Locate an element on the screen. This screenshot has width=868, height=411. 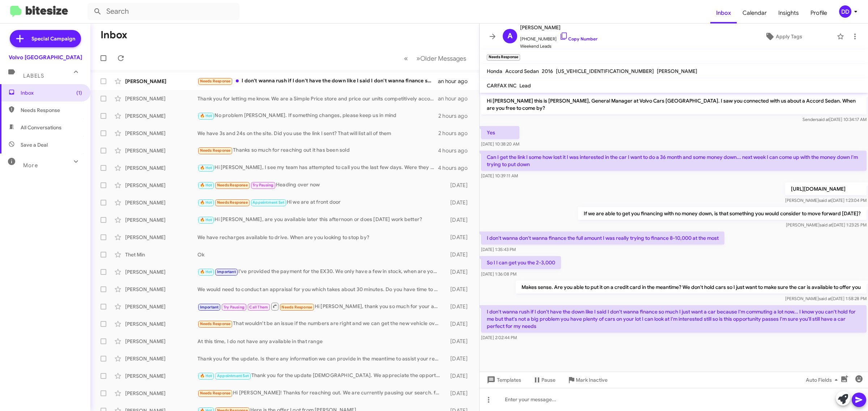
p: So I I can get you the 2-3,000 is located at coordinates (521, 262).